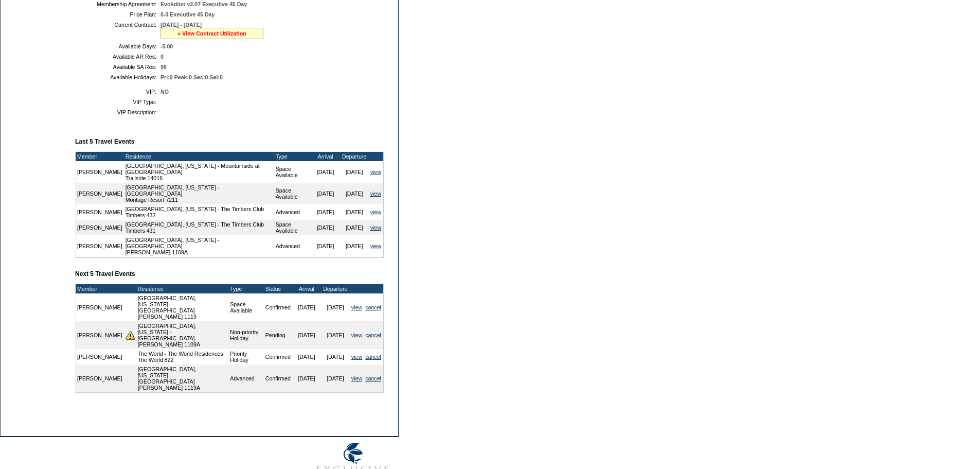  Describe the element at coordinates (212, 34) in the screenshot. I see `a: » View Contract Utilization` at that location.